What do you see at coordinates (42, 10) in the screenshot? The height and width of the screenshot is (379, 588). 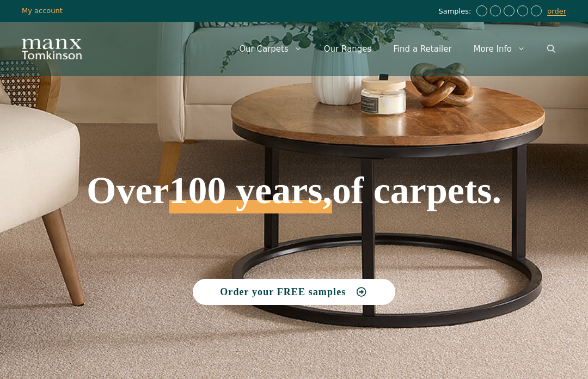 I see `a: My account` at bounding box center [42, 10].